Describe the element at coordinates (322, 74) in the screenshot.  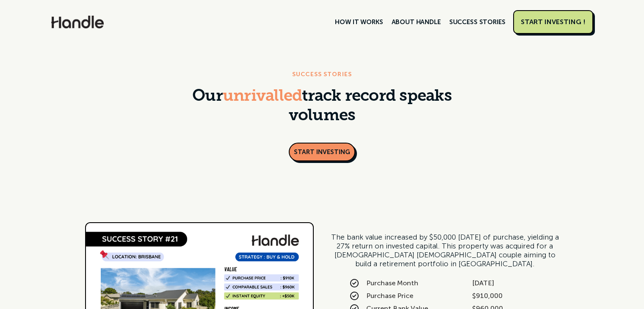
I see `div: SUCCESS STORIES` at that location.